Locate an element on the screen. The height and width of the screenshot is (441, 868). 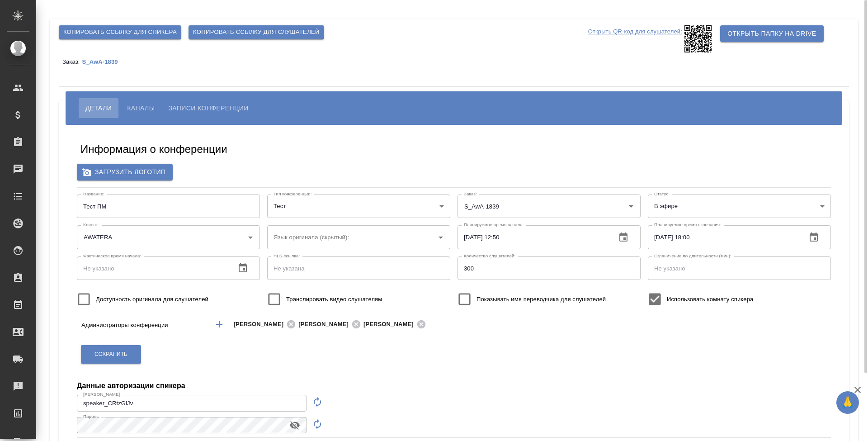
span: Транслировать видео слушателям is located at coordinates (334, 299).